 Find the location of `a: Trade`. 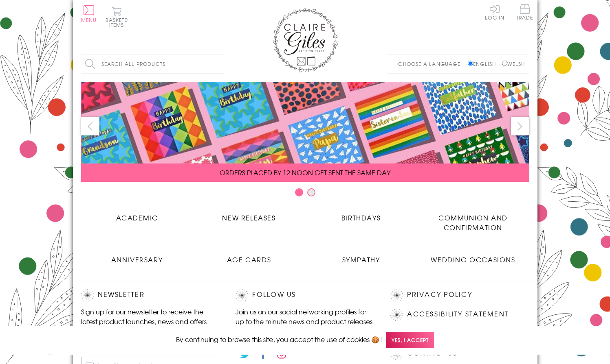

a: Trade is located at coordinates (525, 13).